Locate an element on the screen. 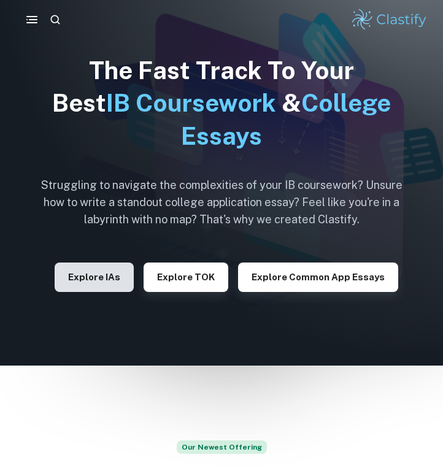 This screenshot has width=443, height=468. img: Clastify logo is located at coordinates (389, 20).